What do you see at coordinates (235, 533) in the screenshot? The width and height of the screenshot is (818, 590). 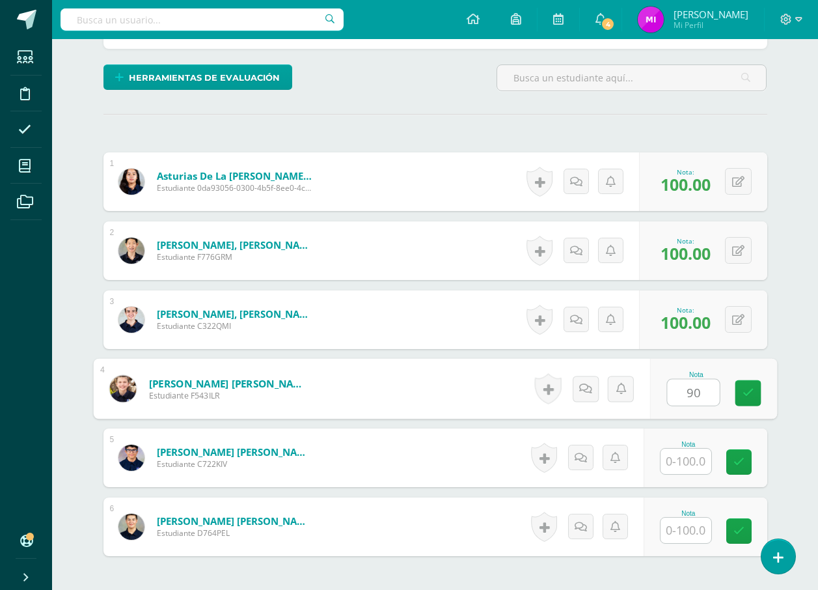 I see `span: Estudiante D764PEL` at bounding box center [235, 533].